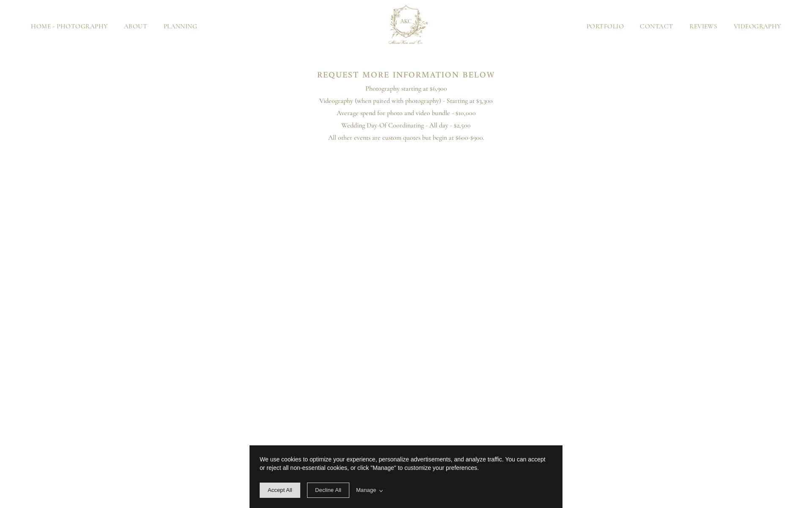 Image resolution: width=812 pixels, height=508 pixels. What do you see at coordinates (280, 490) in the screenshot?
I see `span: allow cookie message` at bounding box center [280, 490].